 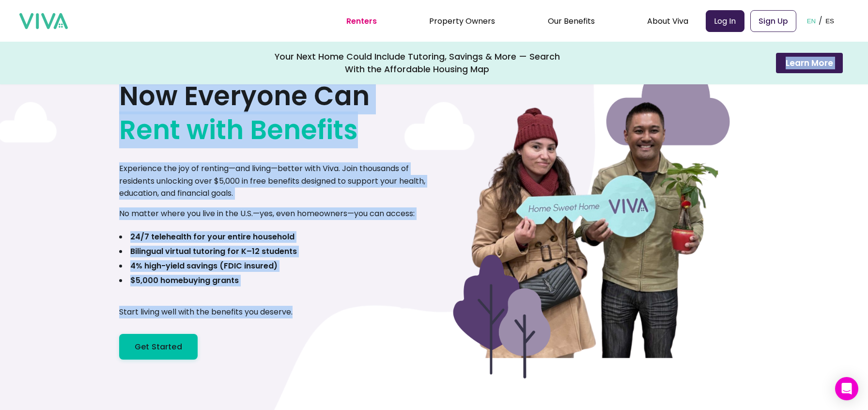 I want to click on div: About Viva, so click(x=668, y=21).